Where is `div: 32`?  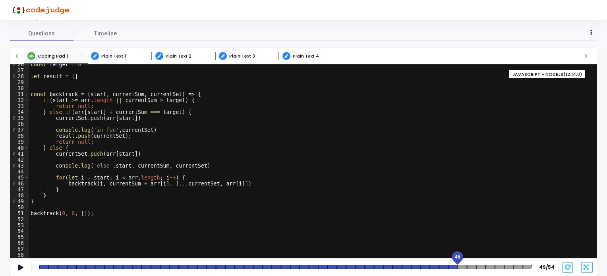
div: 32 is located at coordinates (19, 100).